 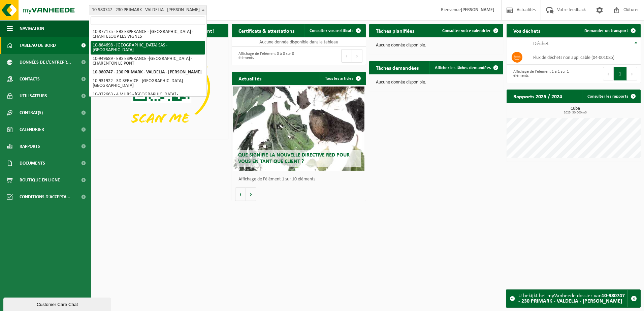 I want to click on span: Contacts, so click(x=29, y=79).